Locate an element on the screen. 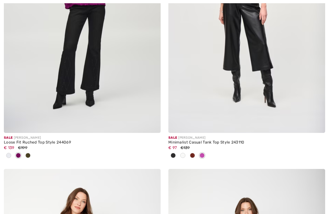  div: Black is located at coordinates (173, 155).